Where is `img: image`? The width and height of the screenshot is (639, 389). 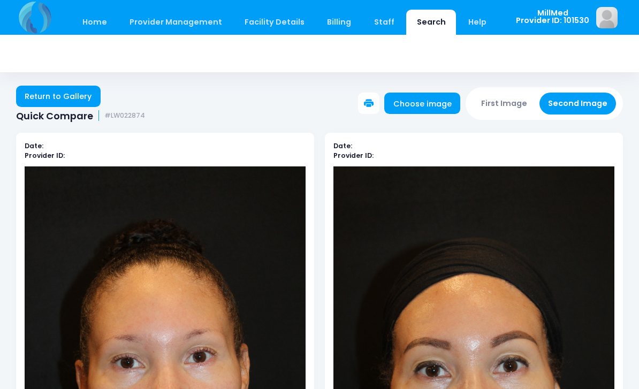 img: image is located at coordinates (607, 18).